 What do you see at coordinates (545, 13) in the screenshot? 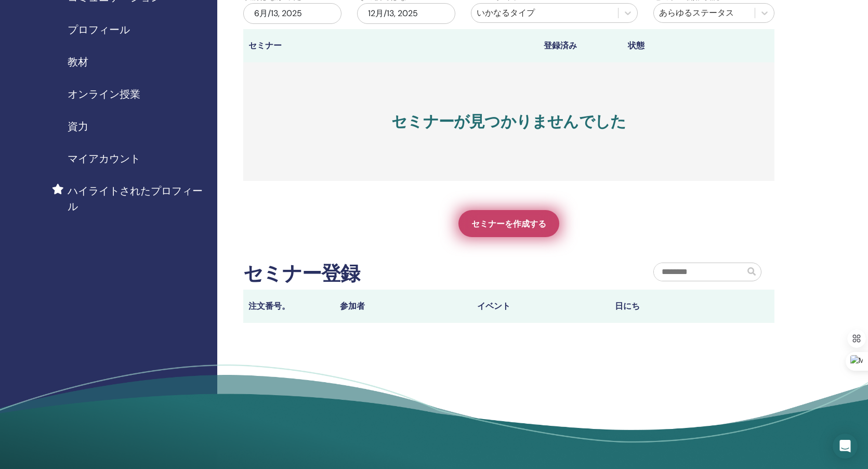
I see `div: いかなるタイプ` at bounding box center [545, 13].